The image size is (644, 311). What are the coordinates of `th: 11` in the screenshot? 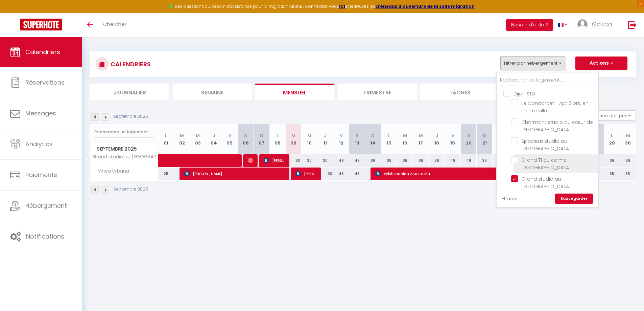 It's located at (325, 139).